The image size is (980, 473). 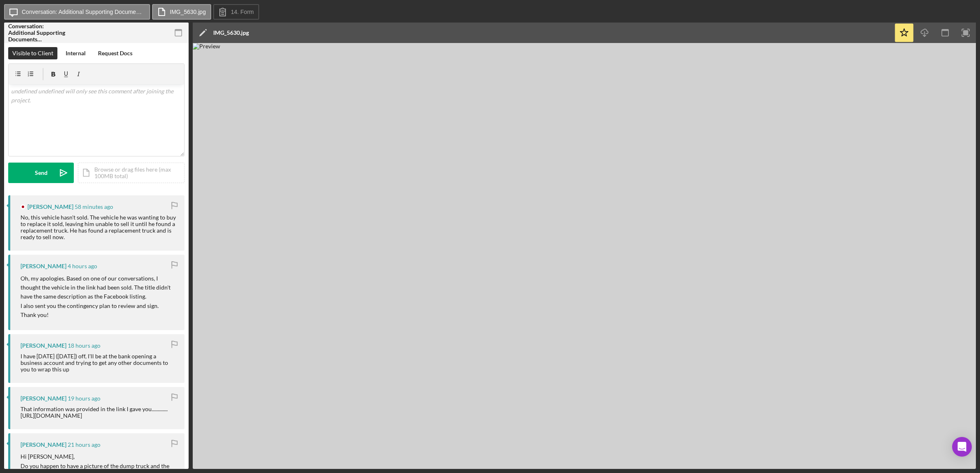 I want to click on p: Oh, my apologies. Based on one of our conversations, I thought the vehicle in the link had been s..., so click(x=98, y=287).